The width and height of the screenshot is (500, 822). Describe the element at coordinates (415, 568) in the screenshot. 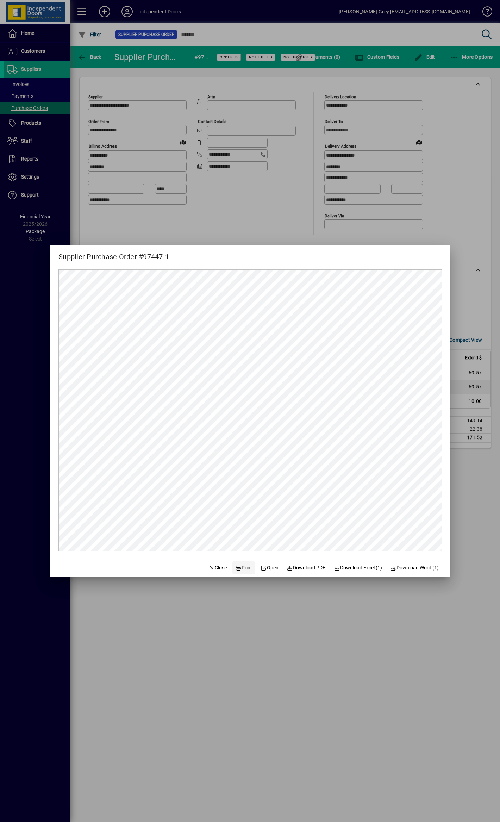

I see `button: Download Word (1)` at that location.